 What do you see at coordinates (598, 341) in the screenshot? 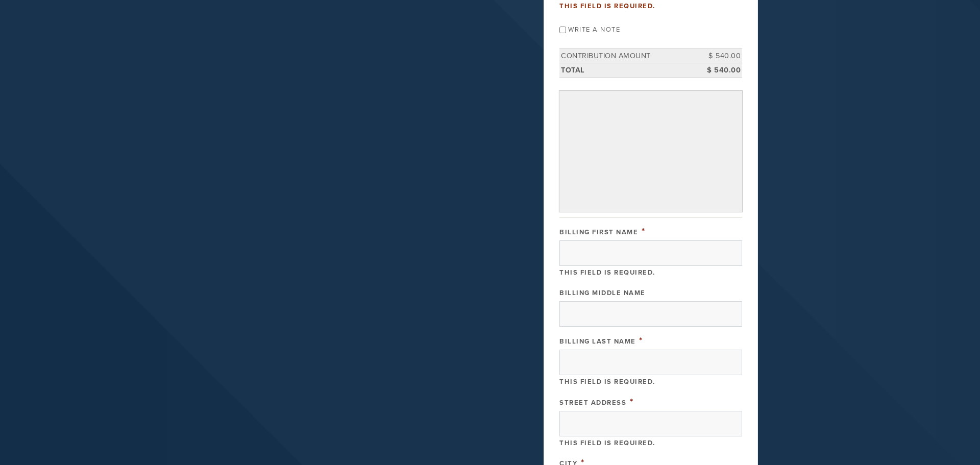
I see `label: Billing Last Name` at bounding box center [598, 341].